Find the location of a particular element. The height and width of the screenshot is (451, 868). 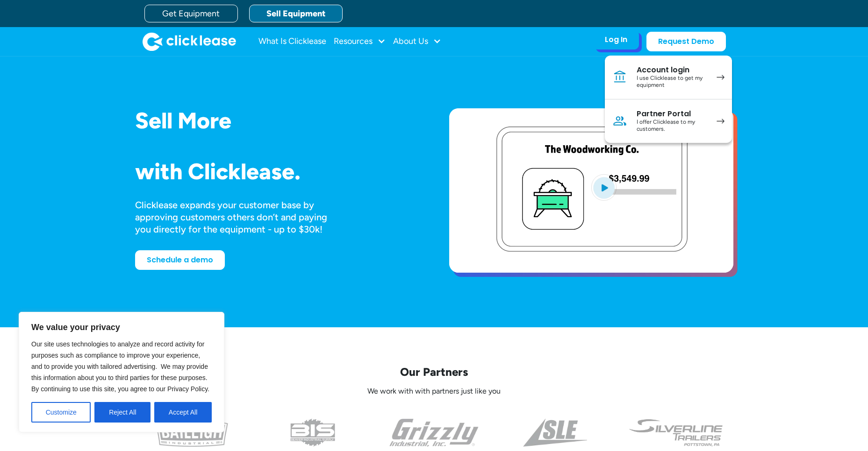

div: Account login is located at coordinates (672, 70).